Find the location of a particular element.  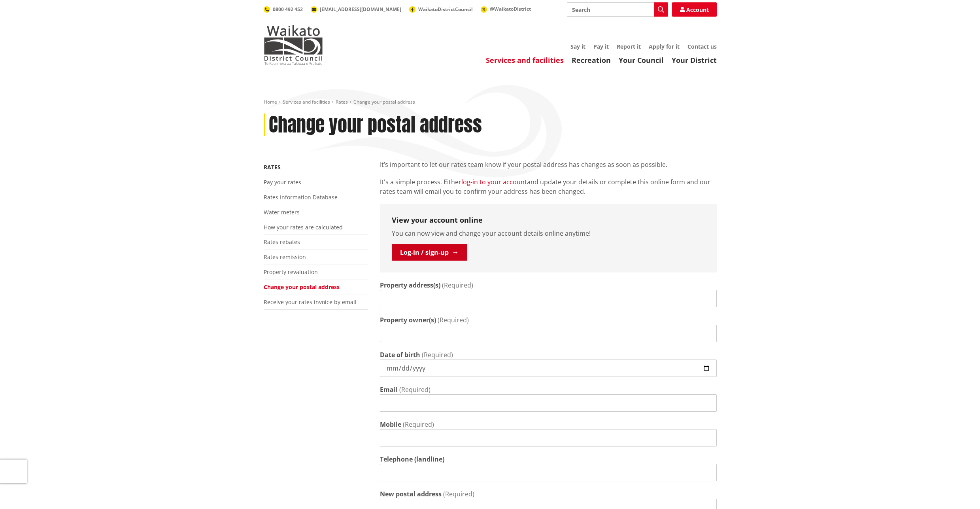

input: Search input is located at coordinates (617, 9).